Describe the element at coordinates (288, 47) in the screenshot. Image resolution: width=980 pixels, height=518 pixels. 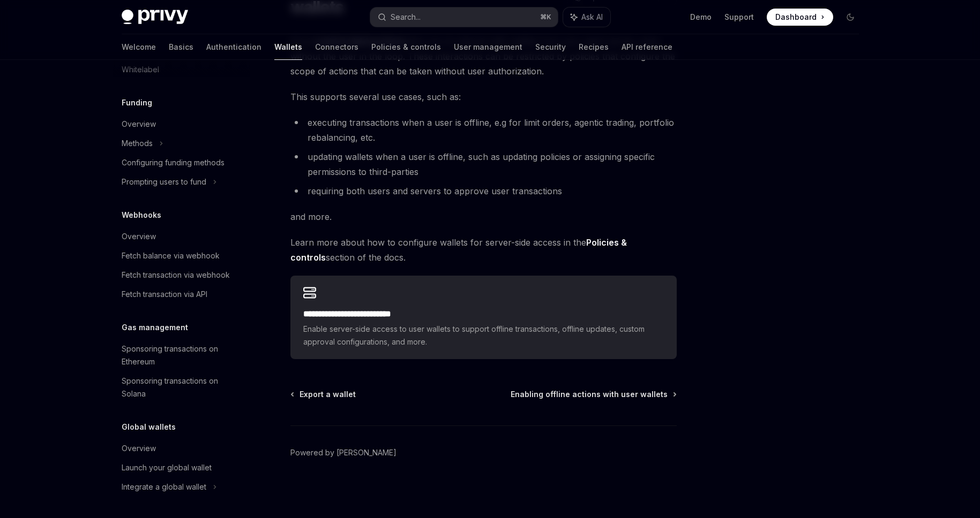
I see `a: Wallets` at that location.